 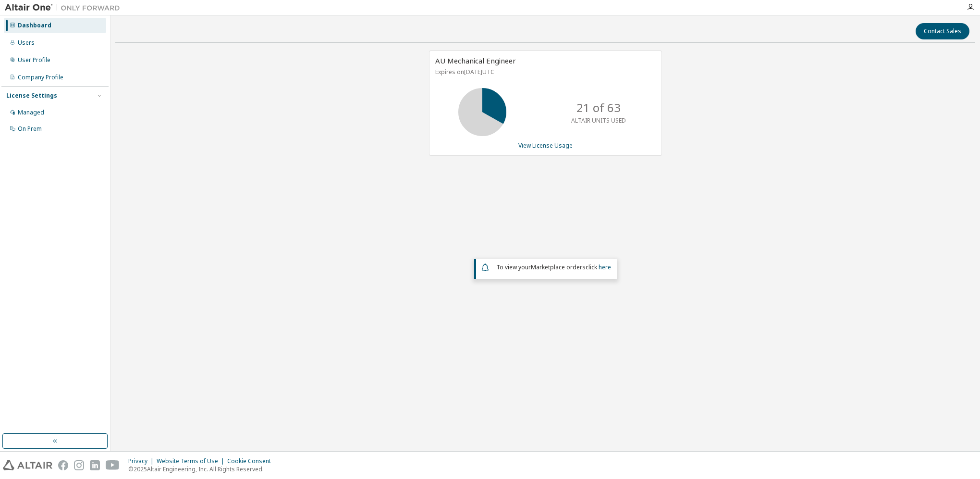 I want to click on img: altair_logo.svg, so click(x=27, y=465).